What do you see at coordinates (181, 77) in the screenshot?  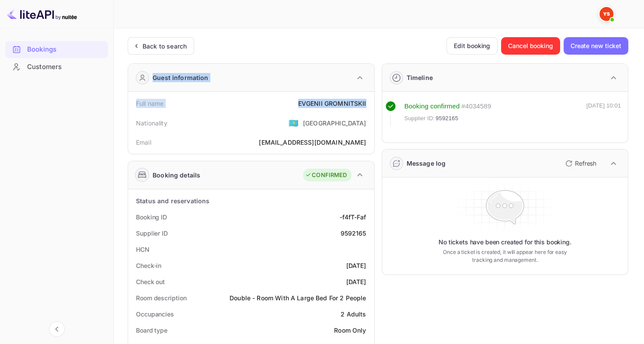 I see `div: Guest information` at bounding box center [181, 77].